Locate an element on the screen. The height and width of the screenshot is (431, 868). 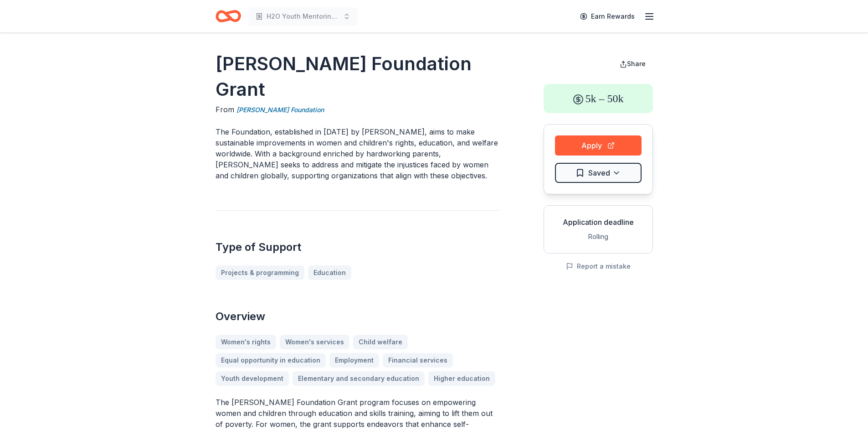
button: Saved is located at coordinates (598, 173).